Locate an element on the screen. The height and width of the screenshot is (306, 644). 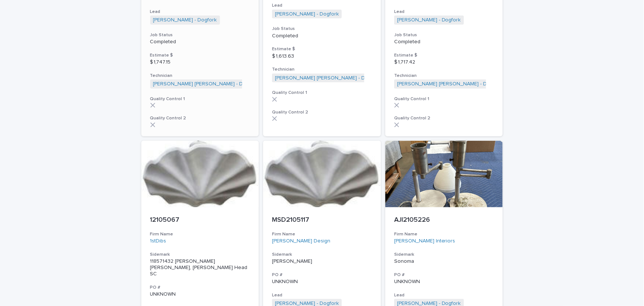
p: $ 1,717.42 is located at coordinates (444, 62).